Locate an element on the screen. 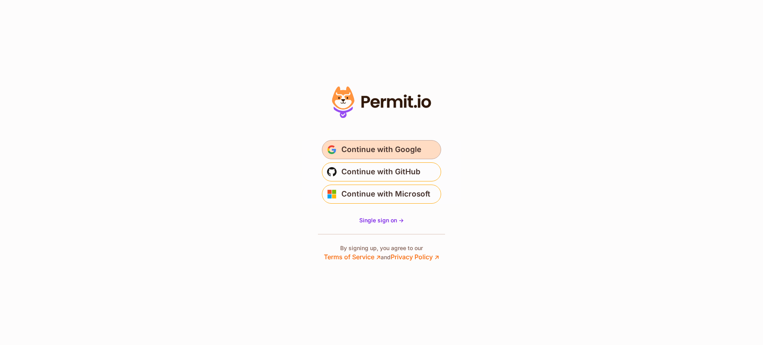  span: Continue with GitHub is located at coordinates (381, 172).